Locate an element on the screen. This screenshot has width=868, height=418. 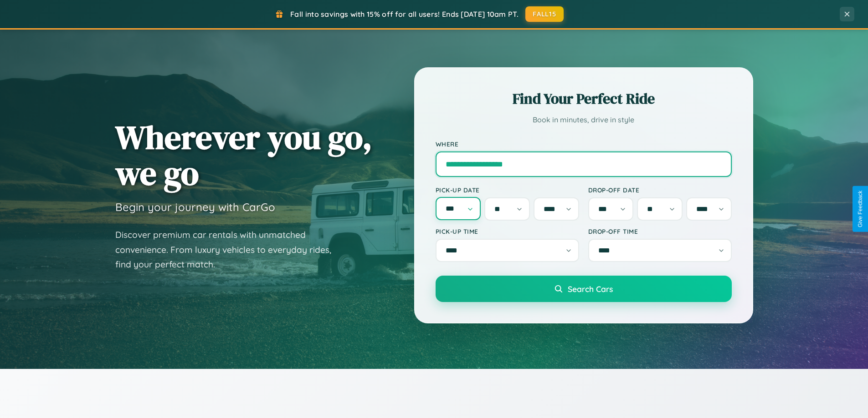
h1: Wherever you go, we go is located at coordinates (244, 155).